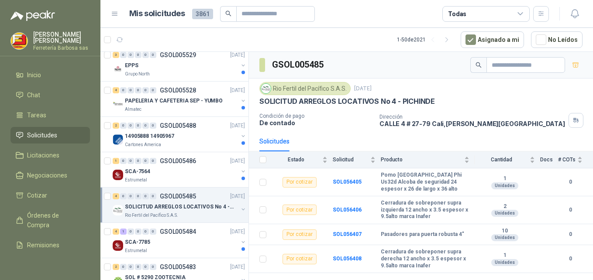  Describe the element at coordinates (178, 161) in the screenshot. I see `p: GSOL005486` at that location.